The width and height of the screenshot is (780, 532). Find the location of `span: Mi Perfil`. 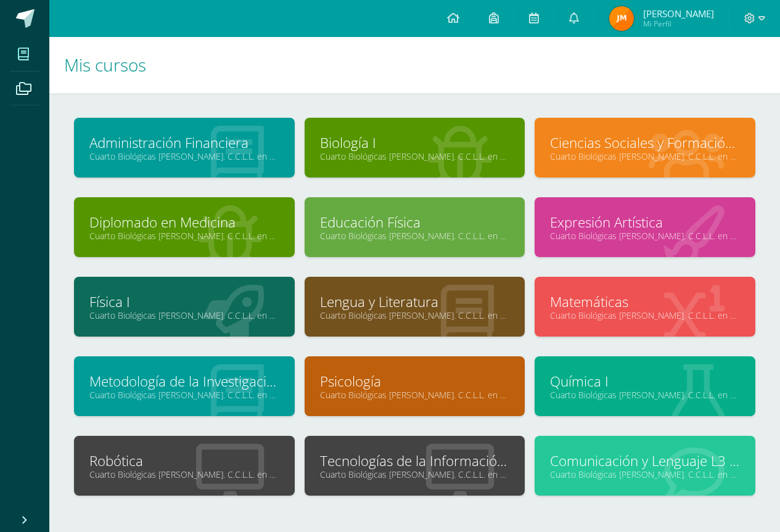

span: Mi Perfil is located at coordinates (678, 24).